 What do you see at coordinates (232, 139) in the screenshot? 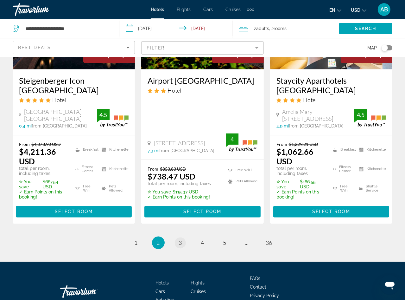
I see `div: 4` at bounding box center [232, 139].